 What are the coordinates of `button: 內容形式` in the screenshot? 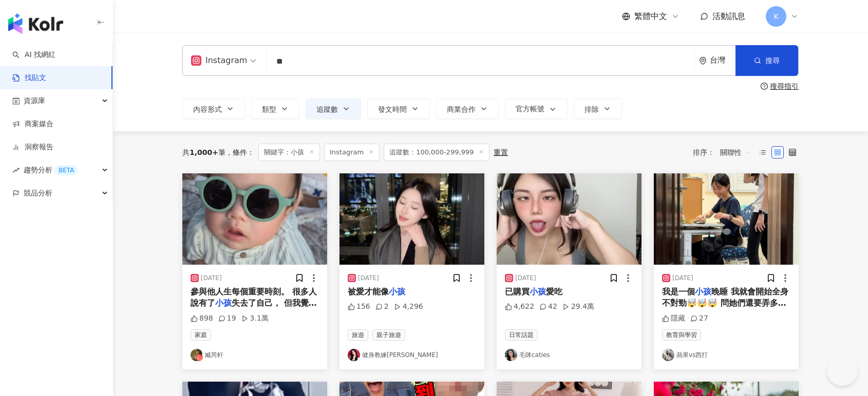 It's located at (214, 109).